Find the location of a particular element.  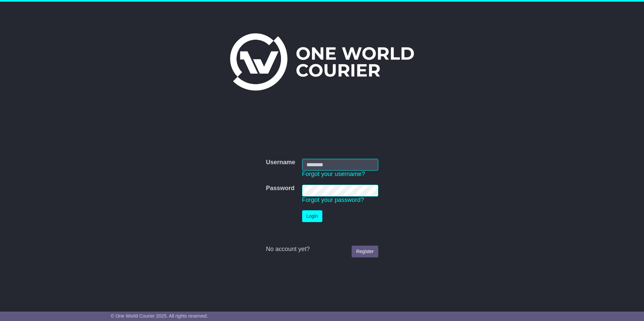

a: Forgot your username? is located at coordinates (334, 174).